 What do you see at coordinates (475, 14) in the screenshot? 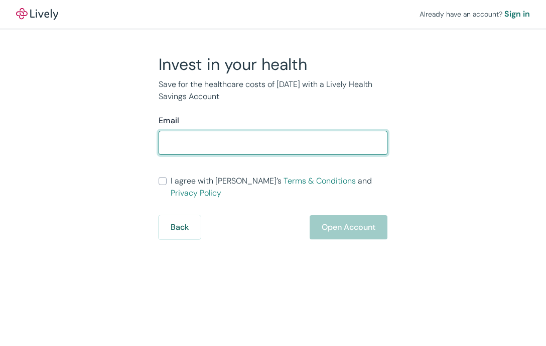
I see `div: Already have an account?` at bounding box center [475, 14].